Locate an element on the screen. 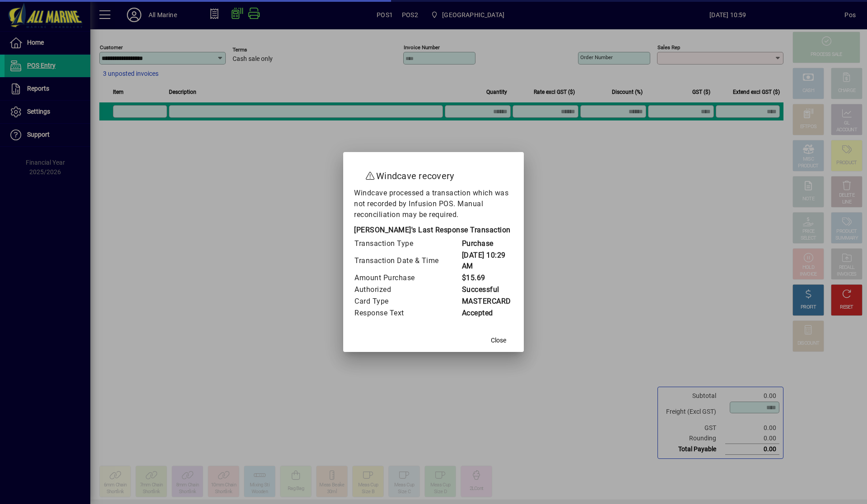 This screenshot has width=867, height=504. td: Transaction Type is located at coordinates (408, 244).